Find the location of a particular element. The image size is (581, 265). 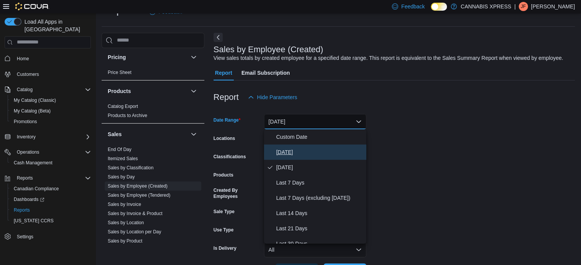

h3: Pricing is located at coordinates (116, 57).